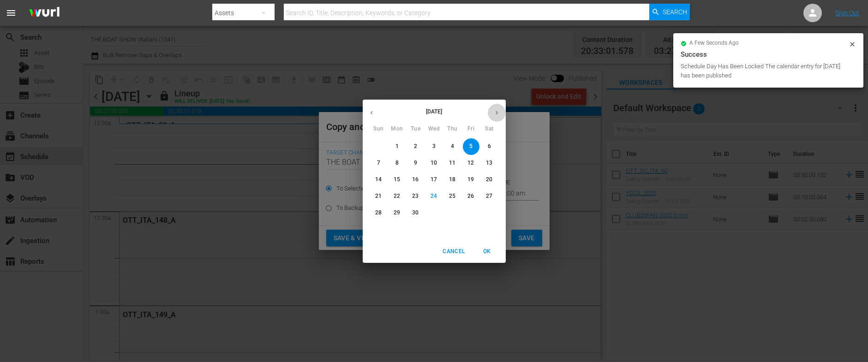  What do you see at coordinates (490, 164) in the screenshot?
I see `button: 13` at bounding box center [490, 164].